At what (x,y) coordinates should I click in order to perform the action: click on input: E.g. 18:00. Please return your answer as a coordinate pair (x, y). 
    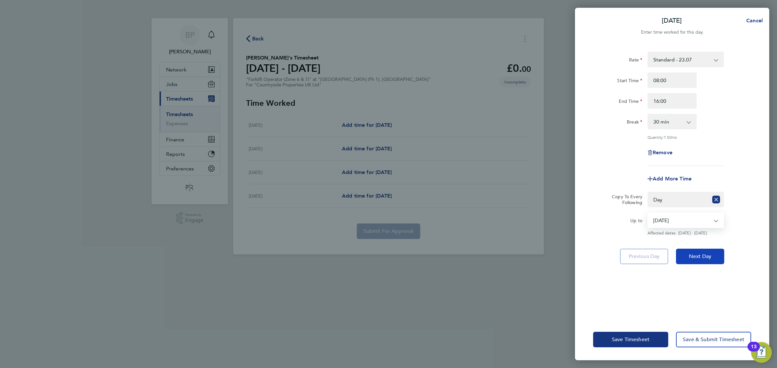
    Looking at the image, I should click on (672, 101).